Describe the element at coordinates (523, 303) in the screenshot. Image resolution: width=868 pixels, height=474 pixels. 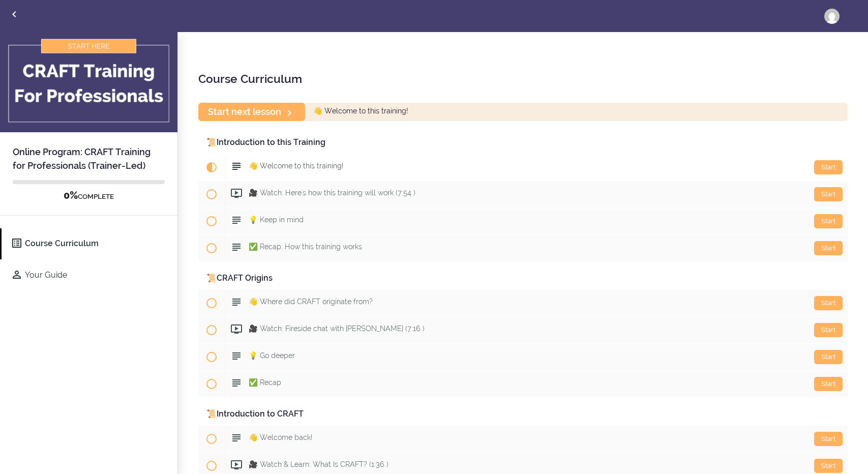
I see `a: Start 👋 Where did CRAFT originate from?` at that location.